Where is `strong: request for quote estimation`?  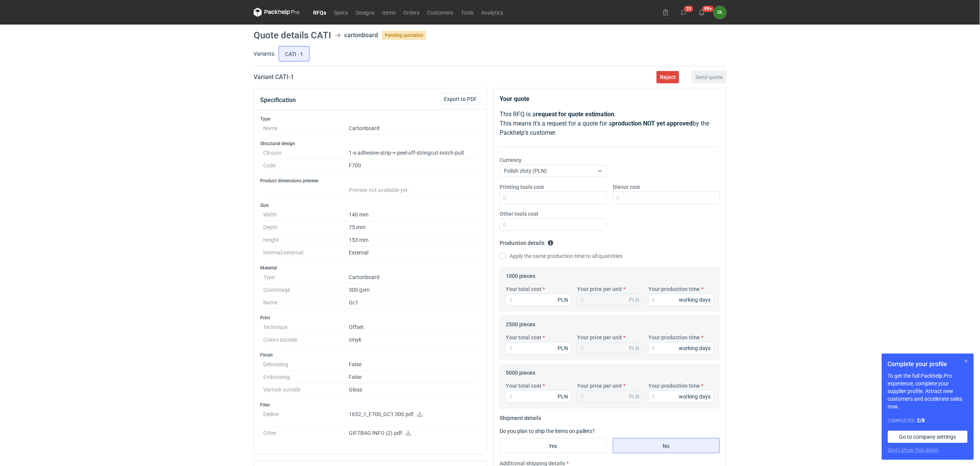
strong: request for quote estimation is located at coordinates (575, 114).